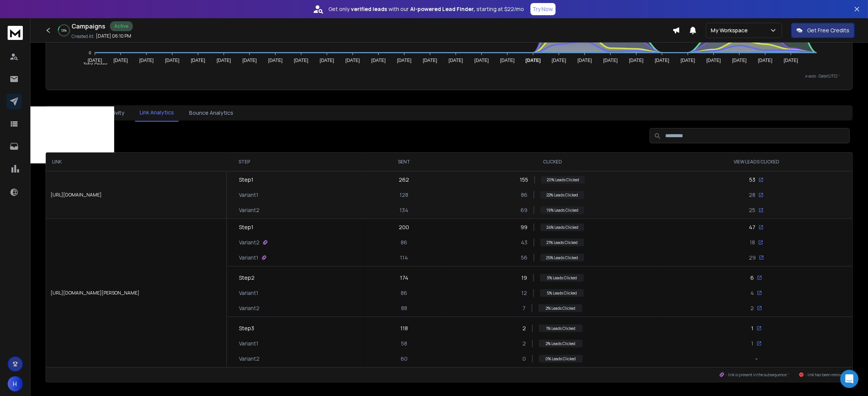  Describe the element at coordinates (562, 210) in the screenshot. I see `p: 19 % Leads Clicked` at that location.